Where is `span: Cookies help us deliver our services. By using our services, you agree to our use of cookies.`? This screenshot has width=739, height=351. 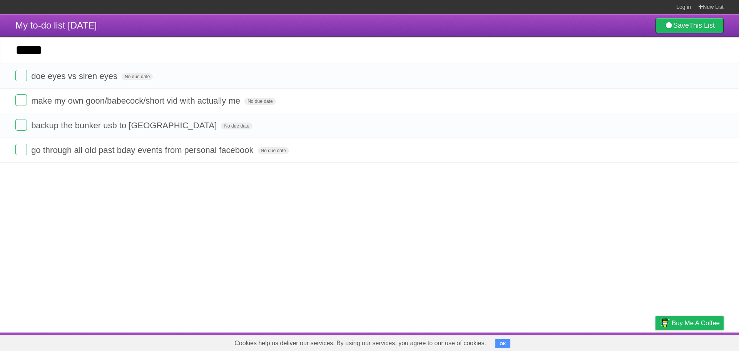 span: Cookies help us deliver our services. By using our services, you agree to our use of cookies. is located at coordinates (360, 343).